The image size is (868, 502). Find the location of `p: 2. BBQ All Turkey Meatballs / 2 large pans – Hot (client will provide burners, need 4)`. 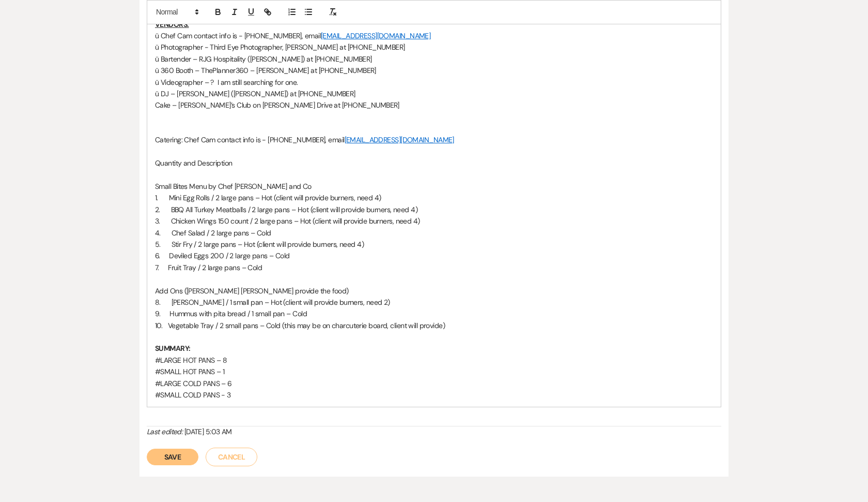

p: 2. BBQ All Turkey Meatballs / 2 large pans – Hot (client will provide burners, need 4) is located at coordinates (434, 209).